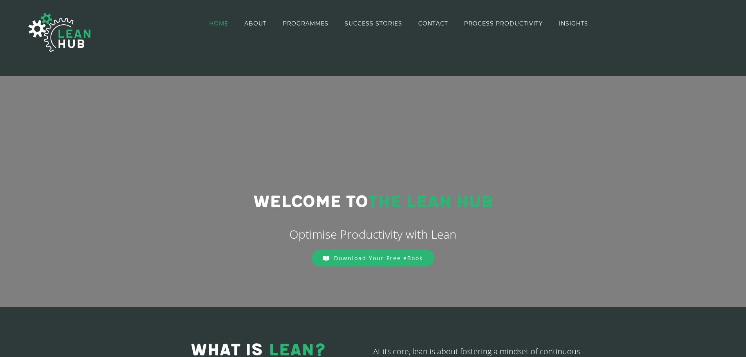  What do you see at coordinates (255, 23) in the screenshot?
I see `a: ABOUT` at bounding box center [255, 23].